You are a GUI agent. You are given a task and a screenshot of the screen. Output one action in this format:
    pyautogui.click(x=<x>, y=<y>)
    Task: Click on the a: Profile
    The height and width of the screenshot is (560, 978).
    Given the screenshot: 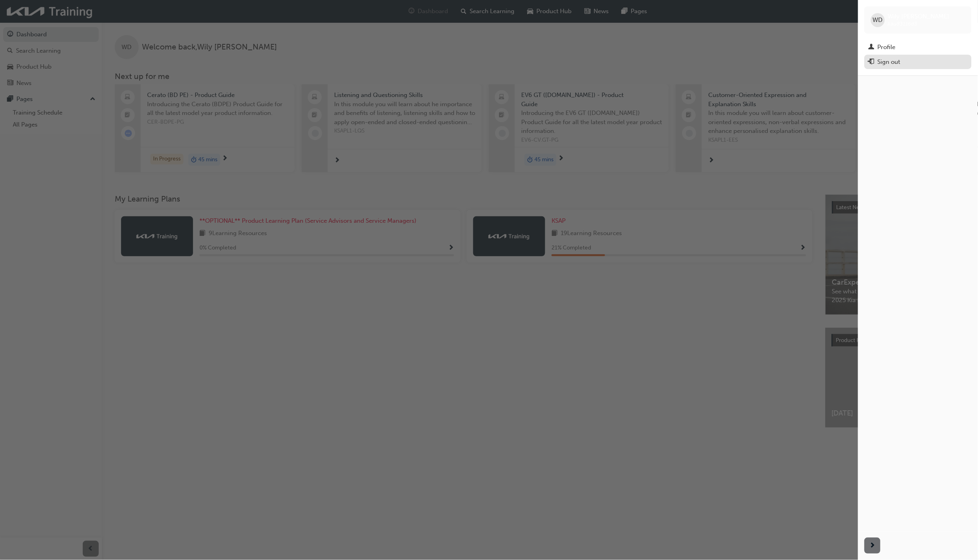 What is the action you would take?
    pyautogui.click(x=918, y=48)
    